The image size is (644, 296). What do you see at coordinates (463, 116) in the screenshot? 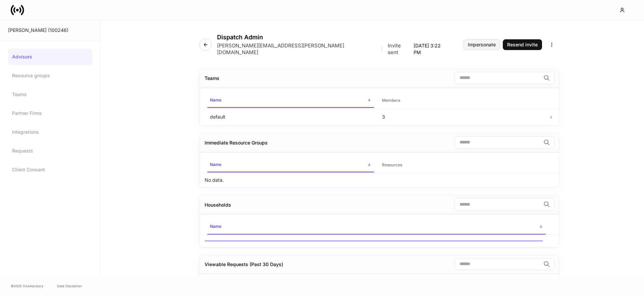
I see `td: 3` at bounding box center [463, 116].